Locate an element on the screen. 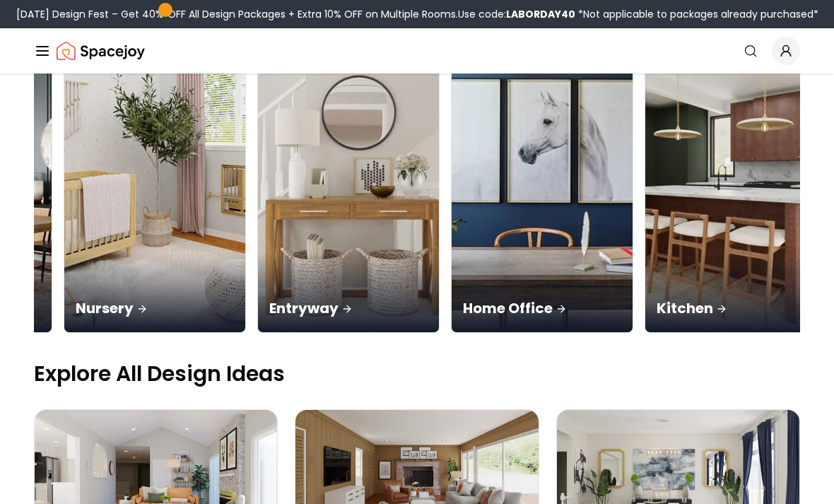 Image resolution: width=834 pixels, height=504 pixels. img: Nursery is located at coordinates (155, 172).